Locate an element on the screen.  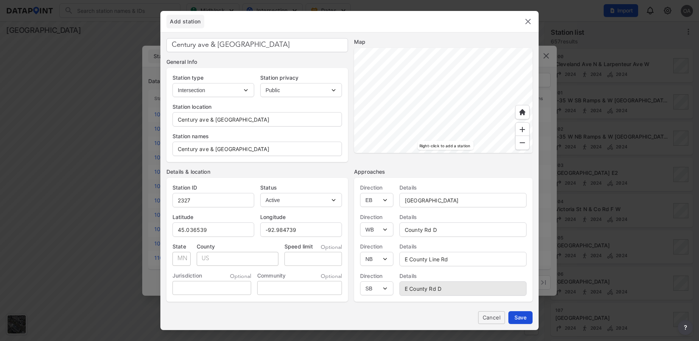
label: Longitude is located at coordinates (301, 217).